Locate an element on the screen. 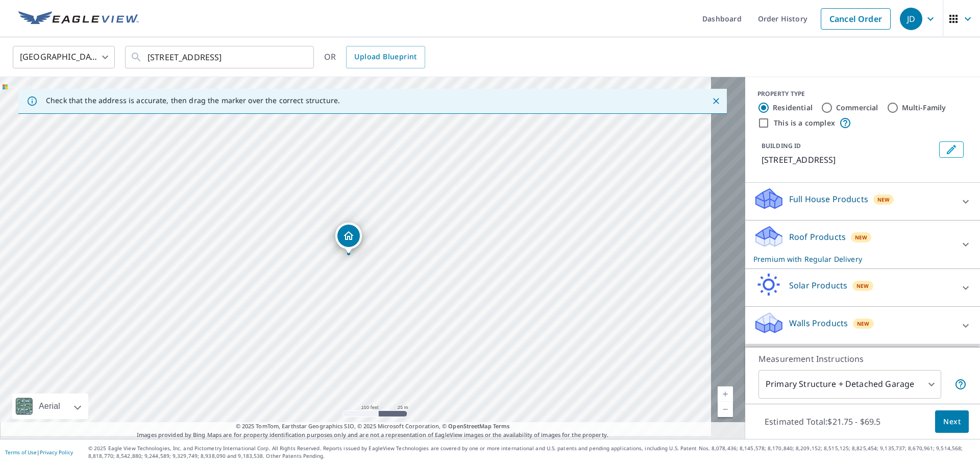 Image resolution: width=980 pixels, height=465 pixels. a: Cancel Order is located at coordinates (856, 19).